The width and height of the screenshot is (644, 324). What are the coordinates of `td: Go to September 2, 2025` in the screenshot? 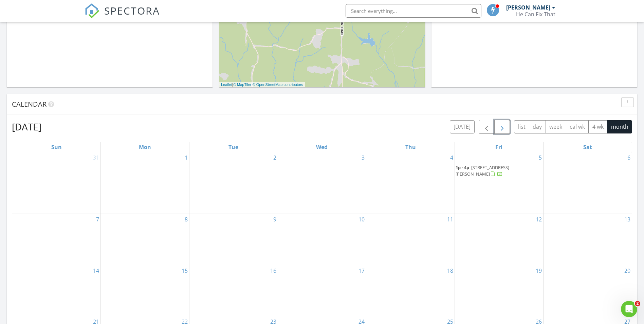 It's located at (233, 183).